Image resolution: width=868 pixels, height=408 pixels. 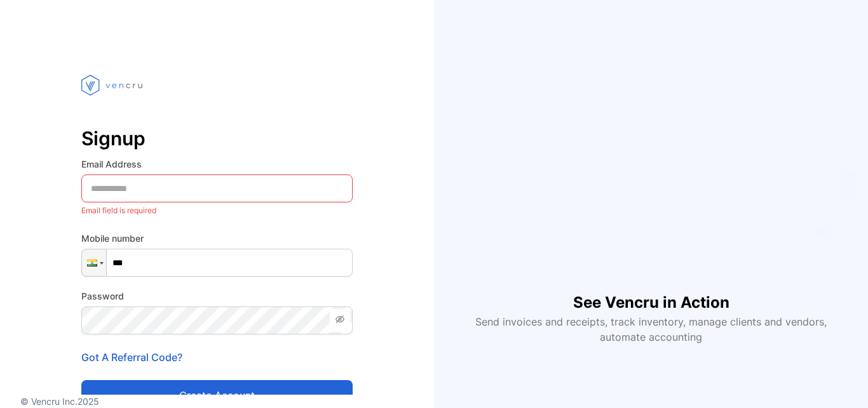 I want to click on div: India: + 91, so click(x=94, y=263).